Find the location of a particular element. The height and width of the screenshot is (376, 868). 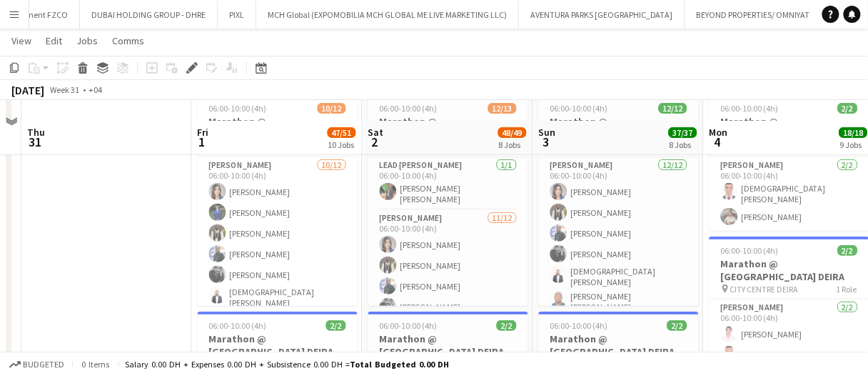

button: BEYOND PROPERTIES/ OMNIYAT is located at coordinates (753, 14).